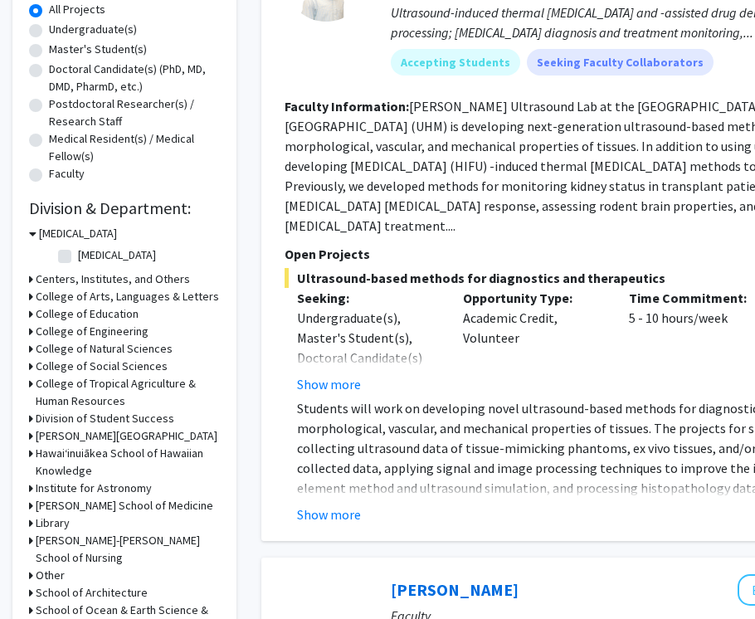 The image size is (755, 619). What do you see at coordinates (534, 341) in the screenshot?
I see `div: Academic Credit, Volunteer` at bounding box center [534, 341].